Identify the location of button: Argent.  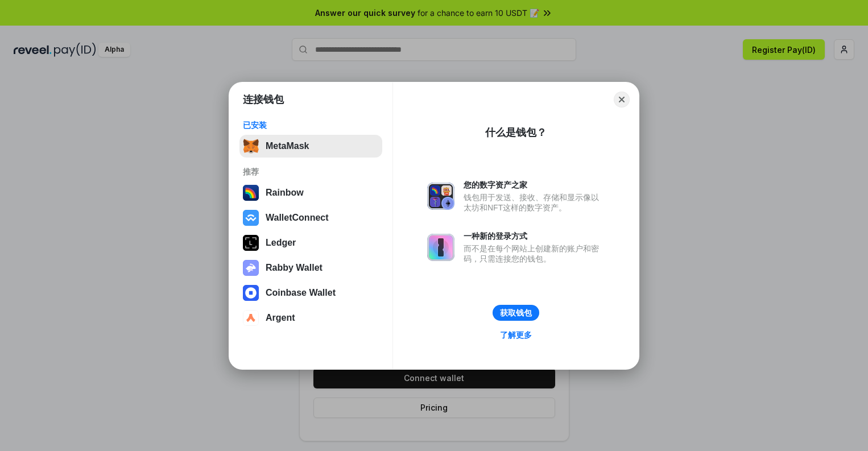
(310, 318).